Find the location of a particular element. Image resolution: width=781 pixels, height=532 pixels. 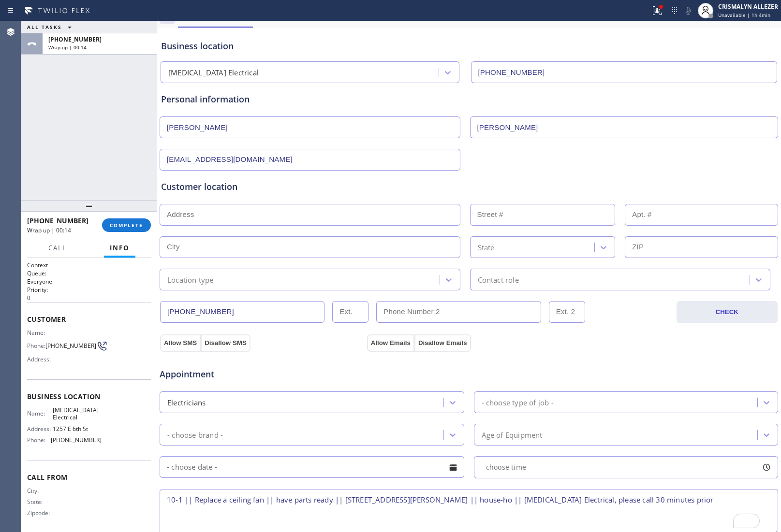

span: Call From is located at coordinates (89, 477).